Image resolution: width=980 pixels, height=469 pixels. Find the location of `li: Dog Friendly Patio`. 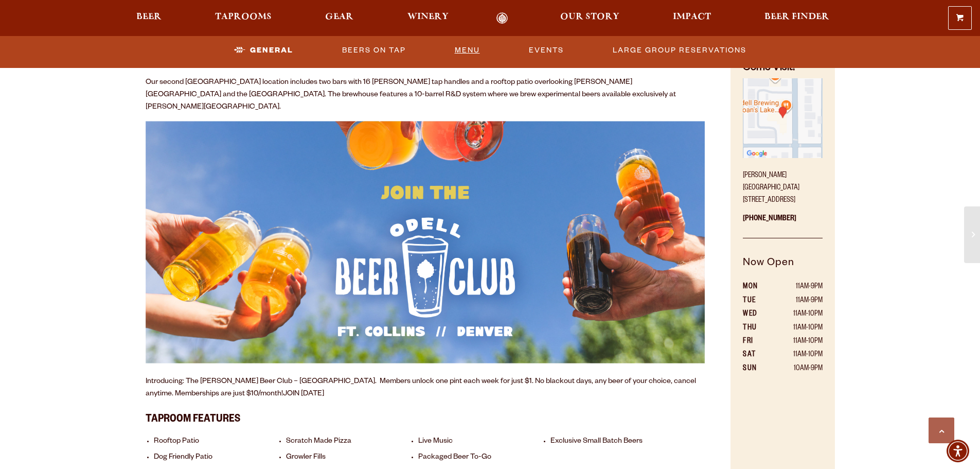

li: Dog Friendly Patio is located at coordinates (217, 458).